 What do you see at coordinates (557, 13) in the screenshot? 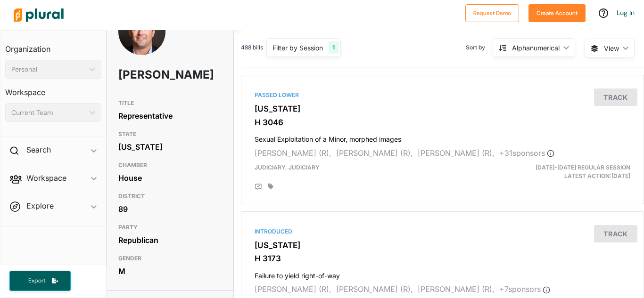
I see `button: Create Account` at bounding box center [557, 13].